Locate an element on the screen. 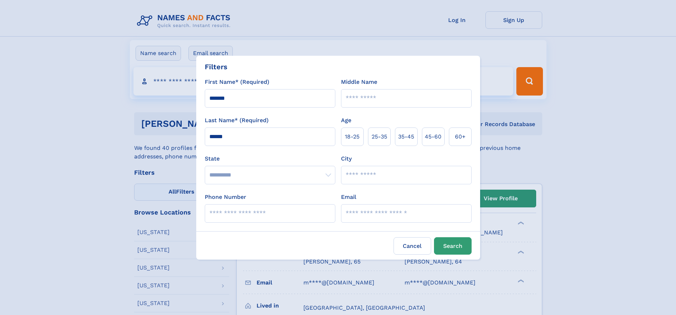 The height and width of the screenshot is (315, 676). button: Search is located at coordinates (453, 246).